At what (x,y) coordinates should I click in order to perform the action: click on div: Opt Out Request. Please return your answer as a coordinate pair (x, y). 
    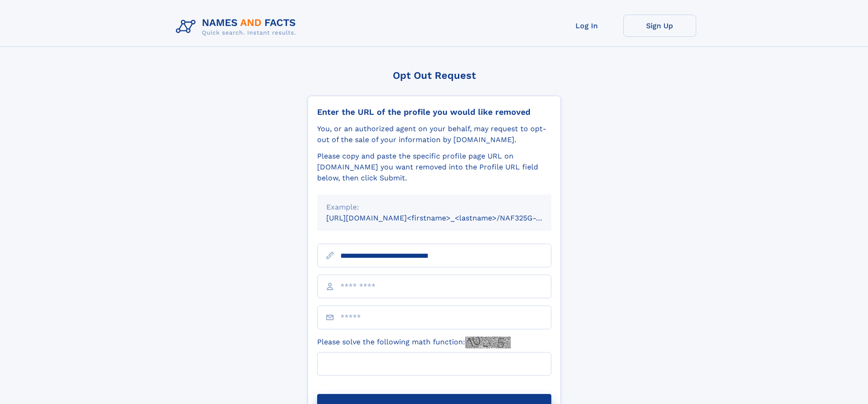
    Looking at the image, I should click on (434, 75).